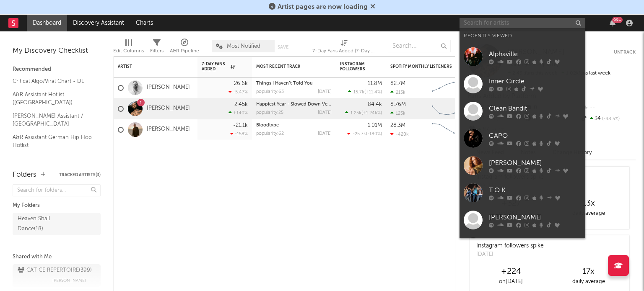 The height and width of the screenshot is (291, 644). Describe the element at coordinates (57, 190) in the screenshot. I see `input: Search for folders...` at that location.